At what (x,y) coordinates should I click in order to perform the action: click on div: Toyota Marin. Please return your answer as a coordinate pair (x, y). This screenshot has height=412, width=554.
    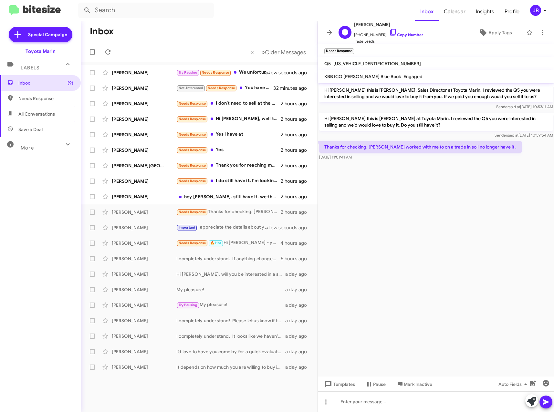
    Looking at the image, I should click on (40, 51).